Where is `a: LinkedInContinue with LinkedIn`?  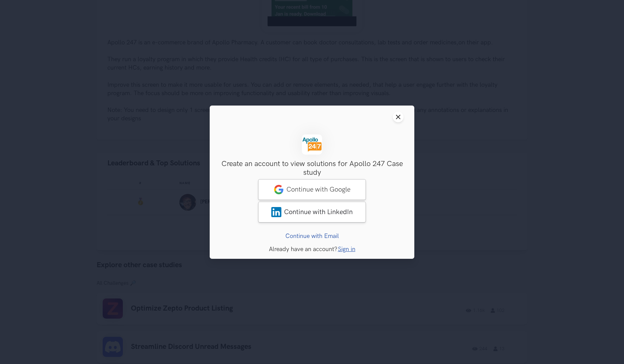
a: LinkedInContinue with LinkedIn is located at coordinates (312, 212).